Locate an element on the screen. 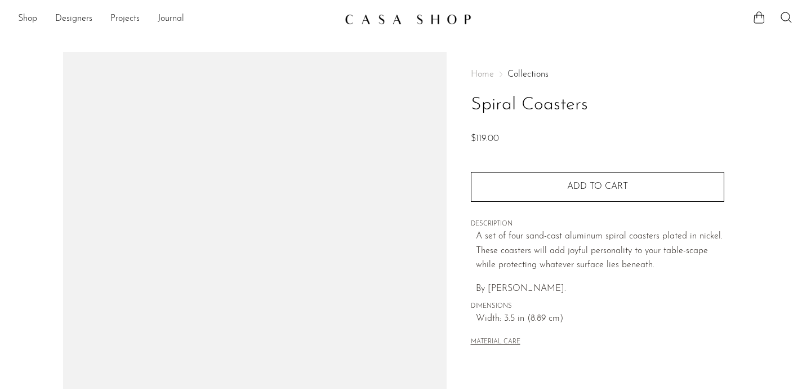  span: DIMENSIONS is located at coordinates (598, 306).